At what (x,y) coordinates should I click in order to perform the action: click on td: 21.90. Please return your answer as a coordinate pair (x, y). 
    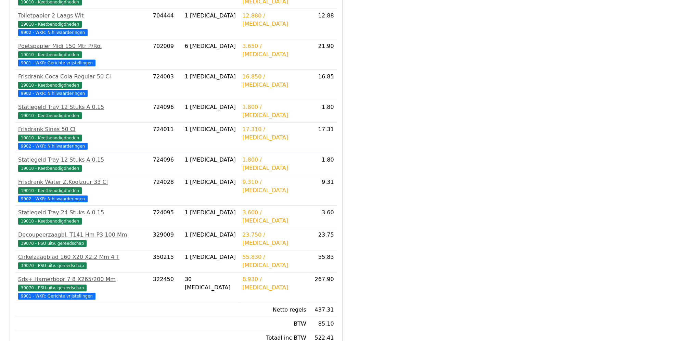
    Looking at the image, I should click on (323, 54).